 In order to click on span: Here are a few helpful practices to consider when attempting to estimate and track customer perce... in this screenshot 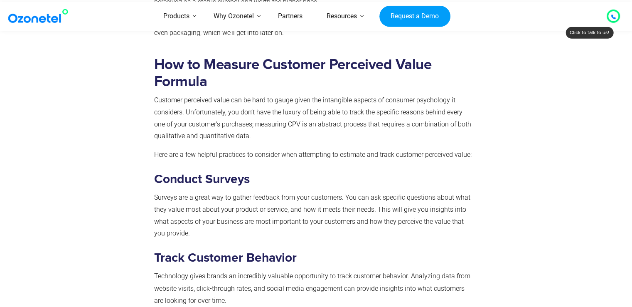, I will do `click(313, 154)`.